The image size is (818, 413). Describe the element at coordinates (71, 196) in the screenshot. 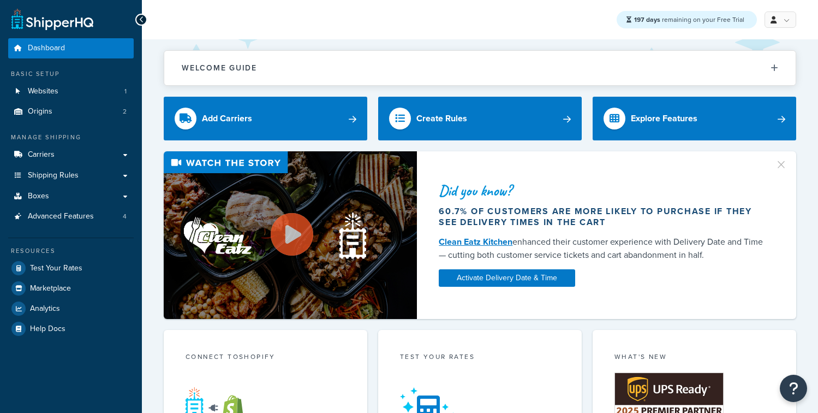

I see `a: Boxes` at that location.